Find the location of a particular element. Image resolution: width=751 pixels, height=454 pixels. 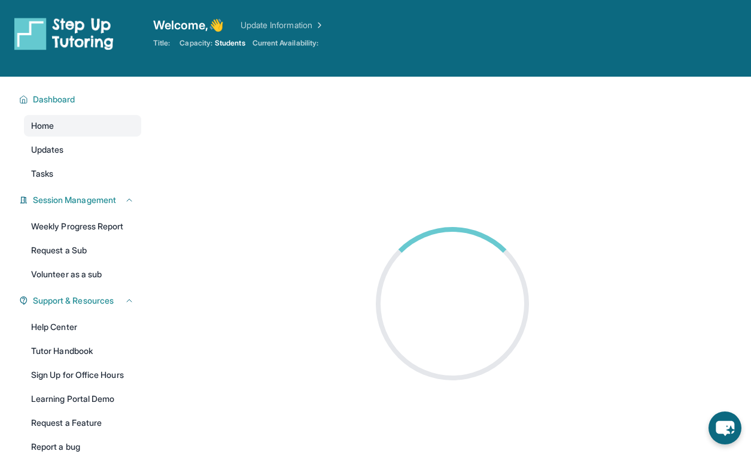

a: Volunteer as a sub is located at coordinates (83, 274).